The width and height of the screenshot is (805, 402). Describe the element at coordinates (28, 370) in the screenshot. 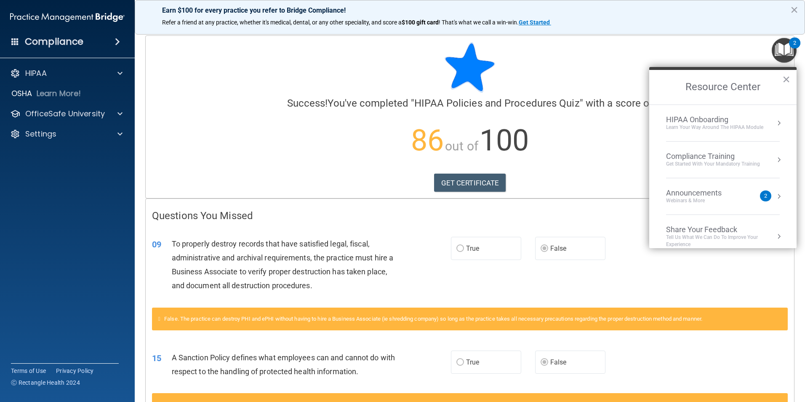

I see `a: Terms of Use` at that location.